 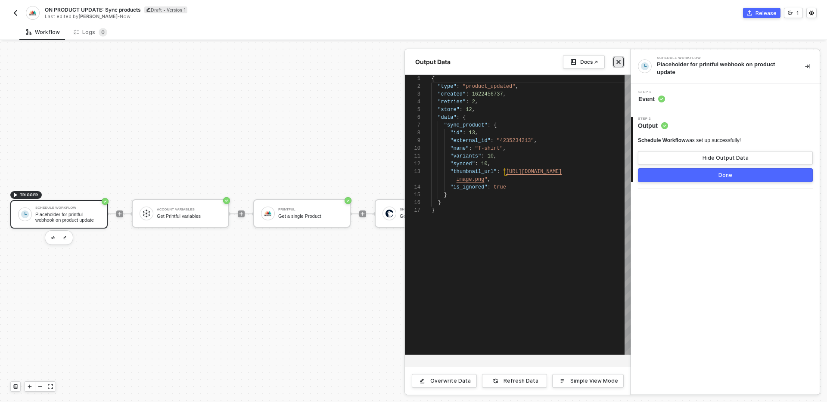 What do you see at coordinates (40, 387) in the screenshot?
I see `span: icon-minus` at bounding box center [40, 387].